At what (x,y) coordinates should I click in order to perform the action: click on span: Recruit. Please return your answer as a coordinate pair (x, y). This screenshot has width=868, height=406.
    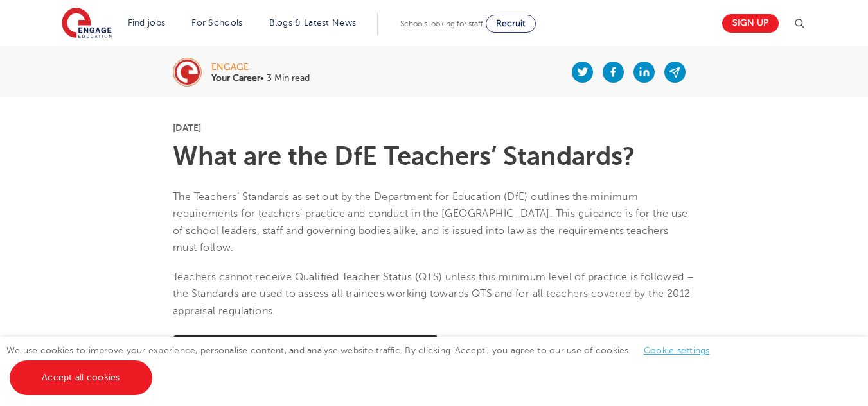
    Looking at the image, I should click on (511, 23).